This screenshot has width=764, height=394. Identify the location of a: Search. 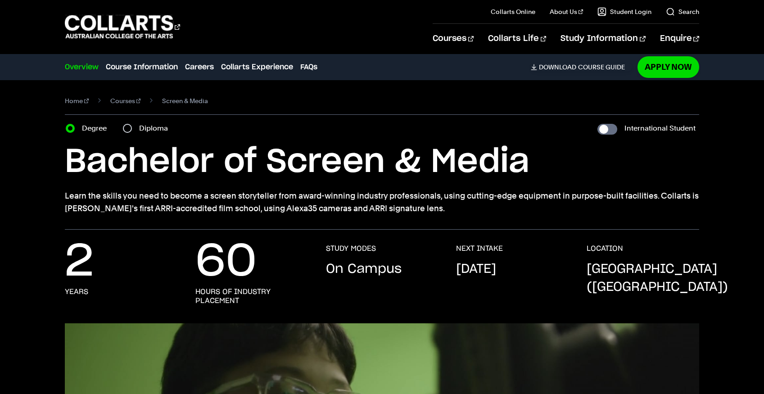
(683, 12).